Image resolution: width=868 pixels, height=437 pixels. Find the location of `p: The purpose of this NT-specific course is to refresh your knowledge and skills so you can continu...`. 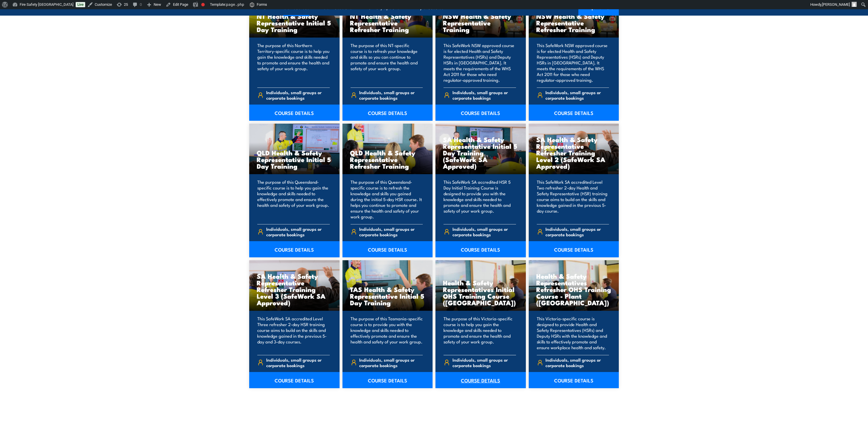

p: The purpose of this NT-specific course is to refresh your knowledge and skills so you can continu... is located at coordinates (387, 63).